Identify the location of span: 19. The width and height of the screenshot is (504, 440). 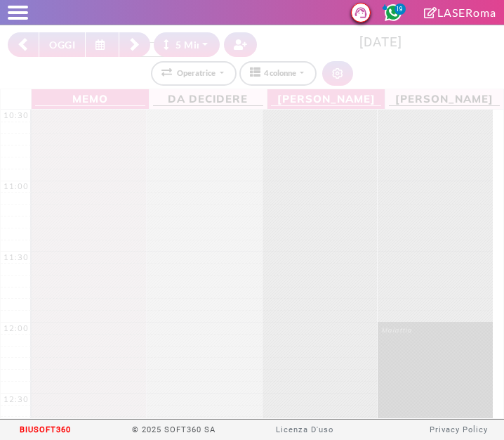
(400, 9).